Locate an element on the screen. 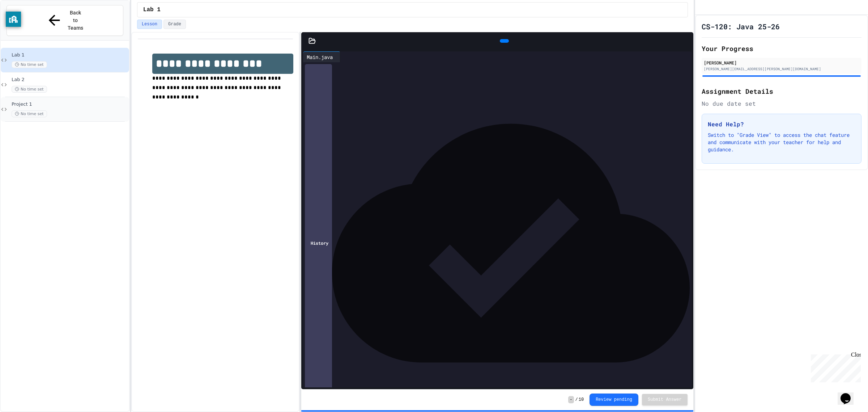 Image resolution: width=868 pixels, height=412 pixels. div: No due date set is located at coordinates (782, 103).